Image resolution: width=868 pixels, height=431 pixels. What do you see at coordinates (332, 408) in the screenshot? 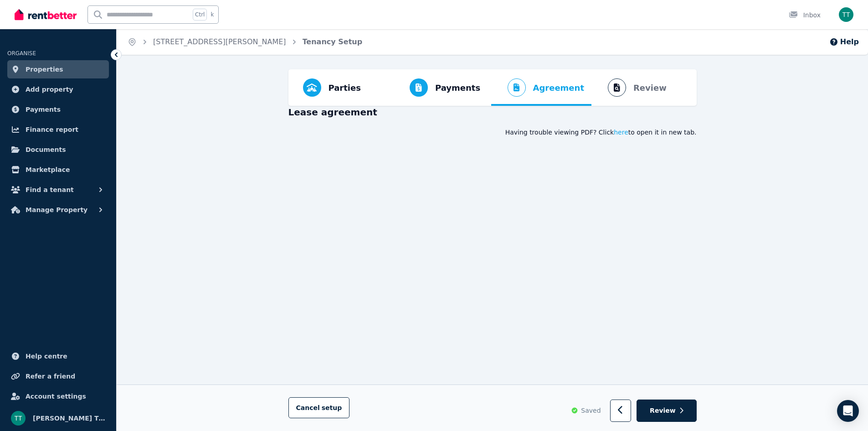
I see `span: setup` at bounding box center [332, 408].